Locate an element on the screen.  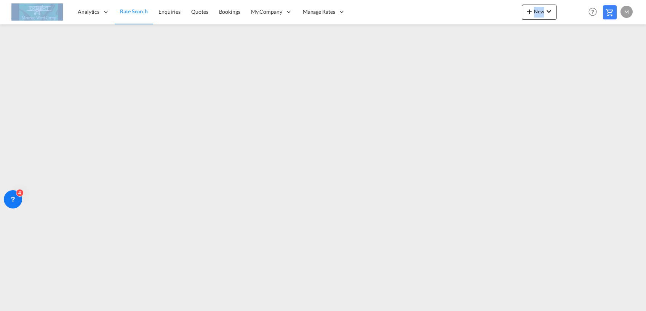
div: Help is located at coordinates (595, 12).